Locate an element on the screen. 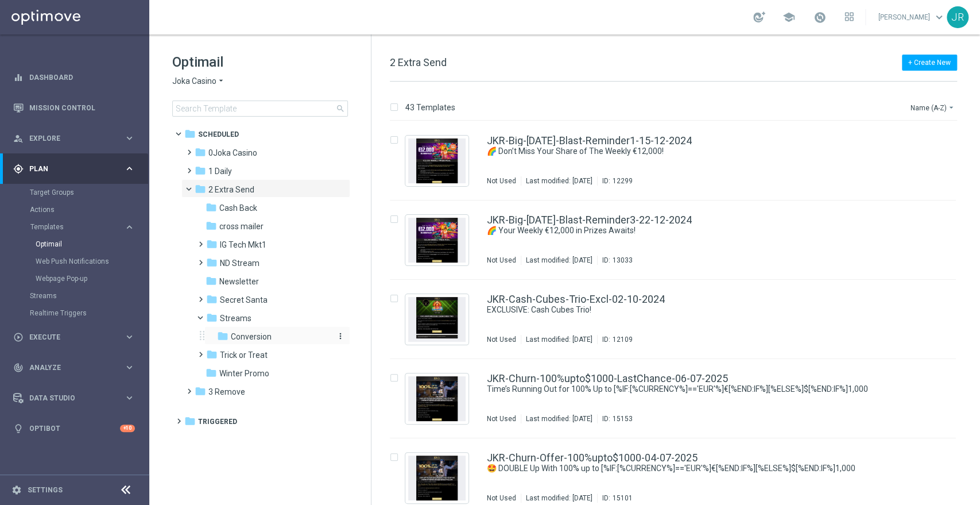 This screenshot has height=505, width=980. a: Optibot is located at coordinates (74, 428).